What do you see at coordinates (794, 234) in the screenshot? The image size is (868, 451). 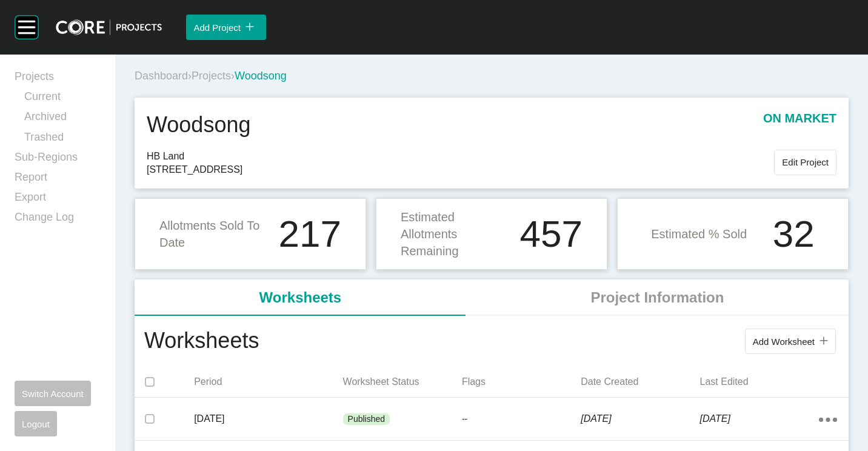 I see `h1: 32` at bounding box center [794, 234].